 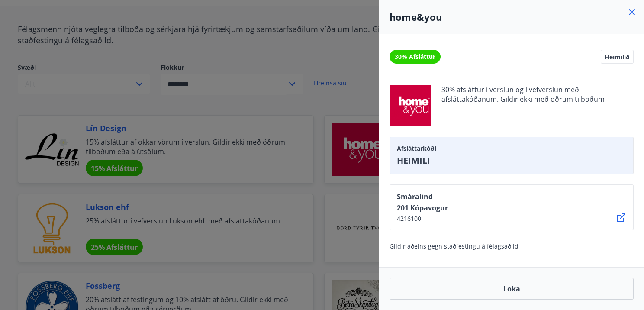 What do you see at coordinates (537, 106) in the screenshot?
I see `span: 30% afsláttur í verslun og í vefverslun með afsláttakóðanum. Gildir ekki með öðrum tilboðum` at bounding box center [537, 106].